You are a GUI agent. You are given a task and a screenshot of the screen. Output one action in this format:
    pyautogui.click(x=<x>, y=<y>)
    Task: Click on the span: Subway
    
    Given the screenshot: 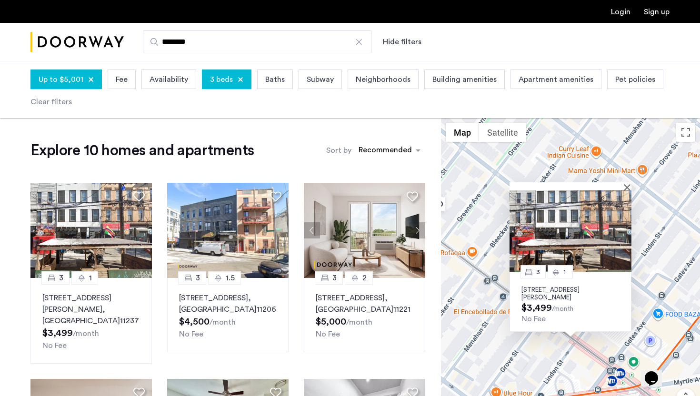 What is the action you would take?
    pyautogui.click(x=320, y=79)
    